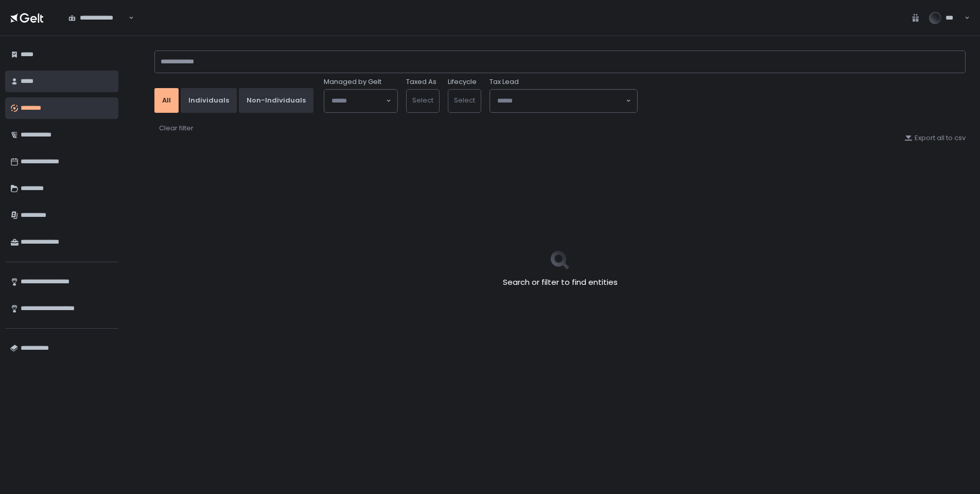 The width and height of the screenshot is (980, 494). Describe the element at coordinates (209, 100) in the screenshot. I see `button: Individuals` at that location.